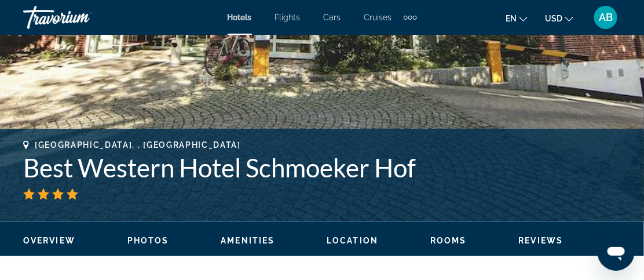  Describe the element at coordinates (448, 241) in the screenshot. I see `button: Rooms` at that location.